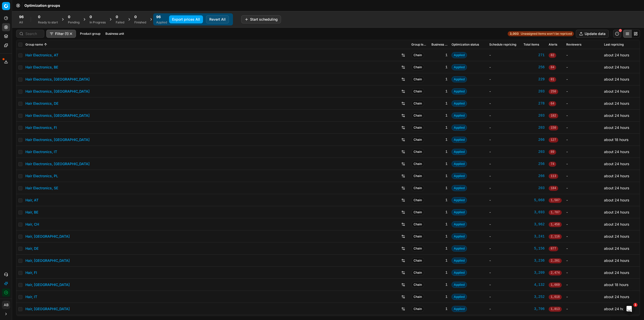  I want to click on a: 5,068, so click(534, 200).